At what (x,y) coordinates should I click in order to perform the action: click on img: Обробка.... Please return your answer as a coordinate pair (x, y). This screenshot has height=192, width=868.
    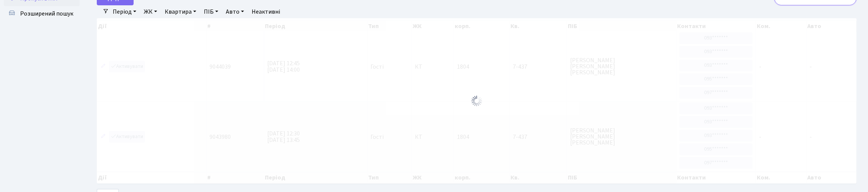
    Looking at the image, I should click on (477, 101).